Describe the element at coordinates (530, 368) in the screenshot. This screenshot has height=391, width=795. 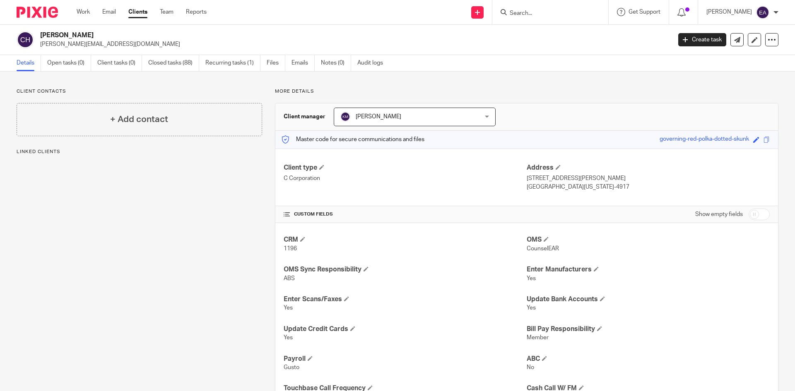
I see `span: No` at that location.